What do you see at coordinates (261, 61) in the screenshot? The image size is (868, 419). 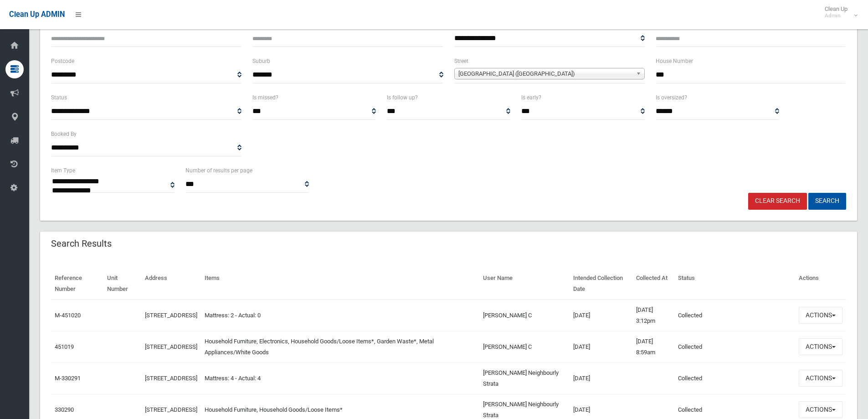 I see `label: Suburb` at bounding box center [261, 61].